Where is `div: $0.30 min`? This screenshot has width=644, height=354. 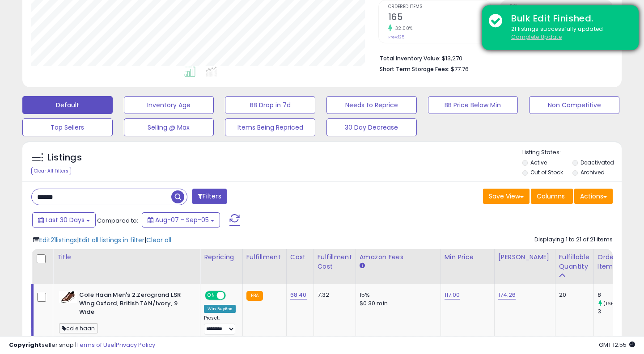
div: $0.30 min is located at coordinates (397, 303).